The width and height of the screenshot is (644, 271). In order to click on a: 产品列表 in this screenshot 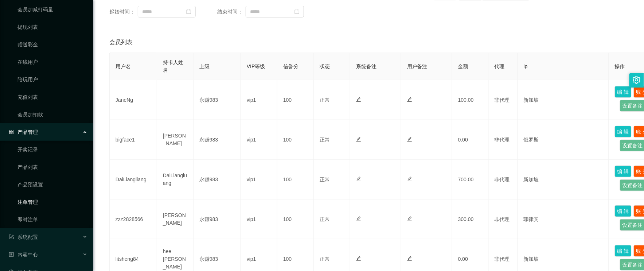, I will do `click(53, 167)`.